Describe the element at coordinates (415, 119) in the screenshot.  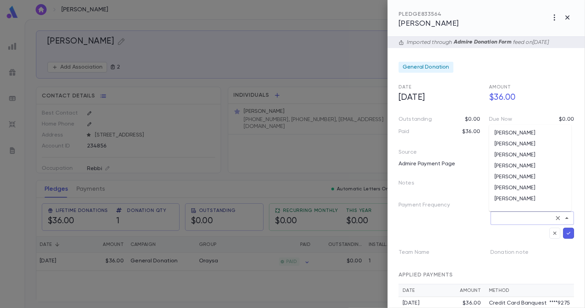
I see `p: Outstanding` at that location.